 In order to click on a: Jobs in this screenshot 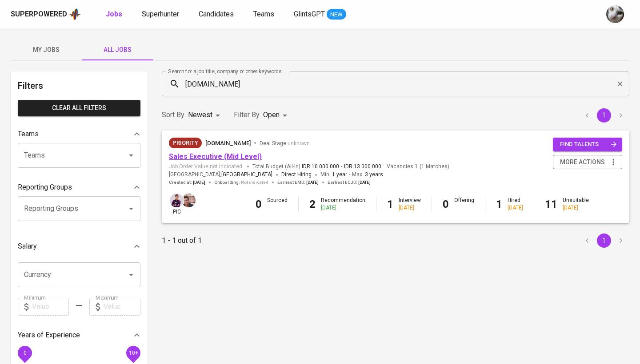, I will do `click(115, 14)`.